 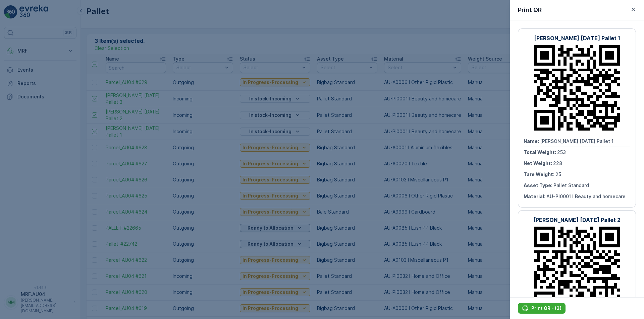 What do you see at coordinates (540, 152) in the screenshot?
I see `span: Total Weight :` at bounding box center [540, 152].